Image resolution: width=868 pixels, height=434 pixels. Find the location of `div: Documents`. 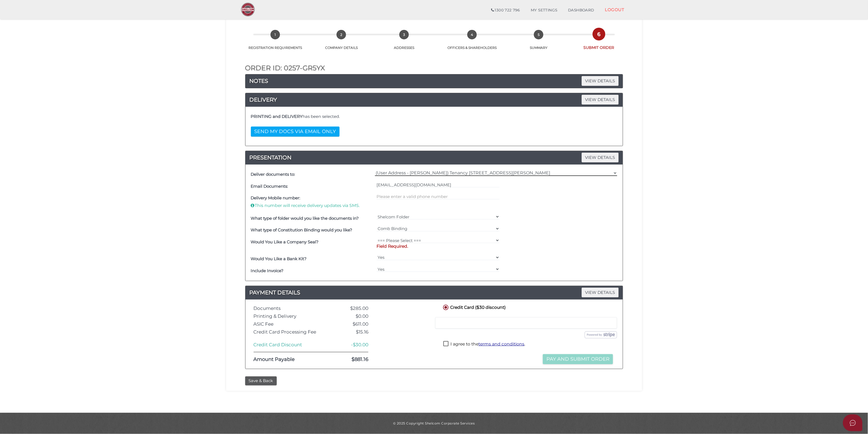

div: Documents is located at coordinates (289, 309).